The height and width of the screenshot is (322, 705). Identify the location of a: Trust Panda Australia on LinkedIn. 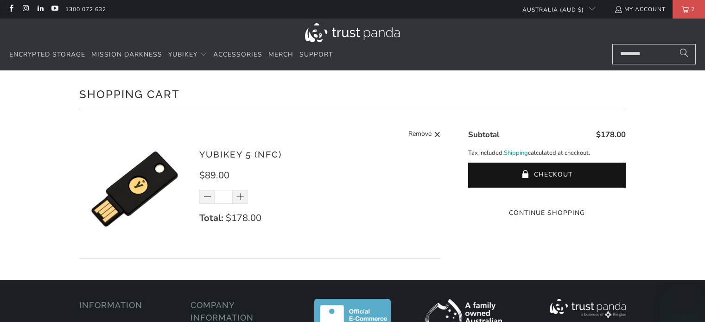
(40, 9).